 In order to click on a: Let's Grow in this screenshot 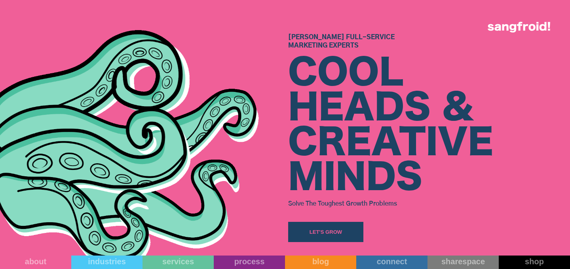, I will do `click(326, 231)`.